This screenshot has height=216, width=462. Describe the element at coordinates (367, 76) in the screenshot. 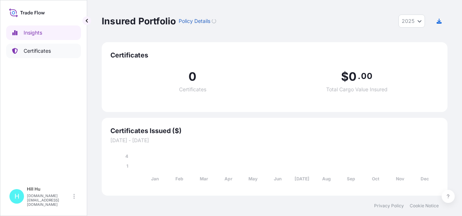

I see `span: 00` at that location.